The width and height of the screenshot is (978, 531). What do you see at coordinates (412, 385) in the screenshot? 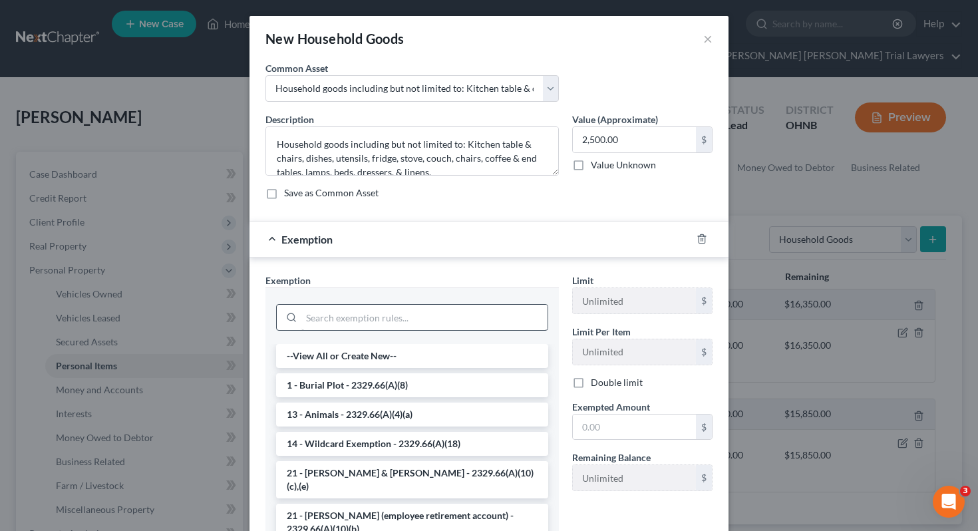
I see `li: 1 - Burial Plot - 2329.66(A)(8)` at bounding box center [412, 385].